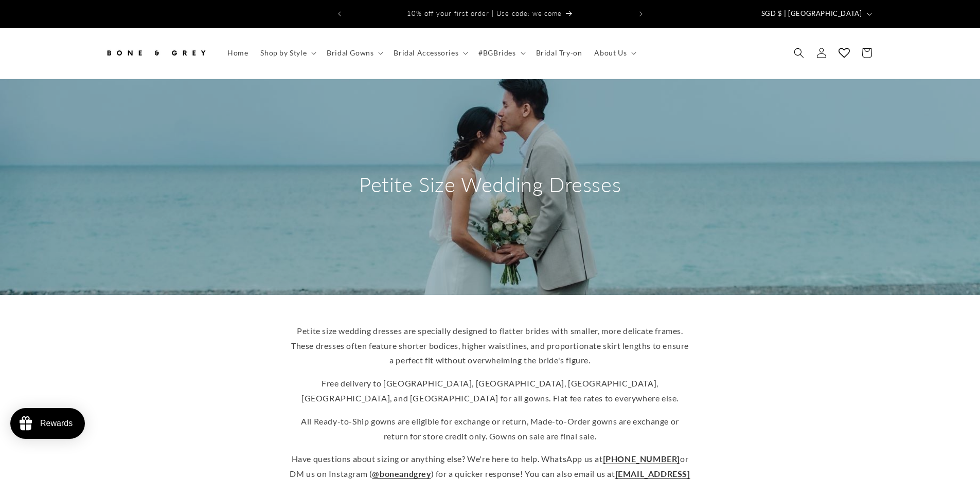 The height and width of the screenshot is (480, 980). Describe the element at coordinates (798, 53) in the screenshot. I see `summary: Search` at that location.